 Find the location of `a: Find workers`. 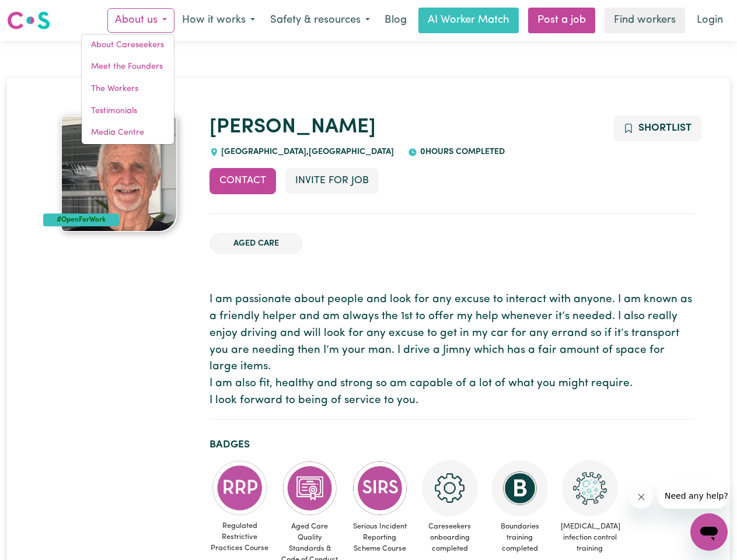

a: Find workers is located at coordinates (645, 20).